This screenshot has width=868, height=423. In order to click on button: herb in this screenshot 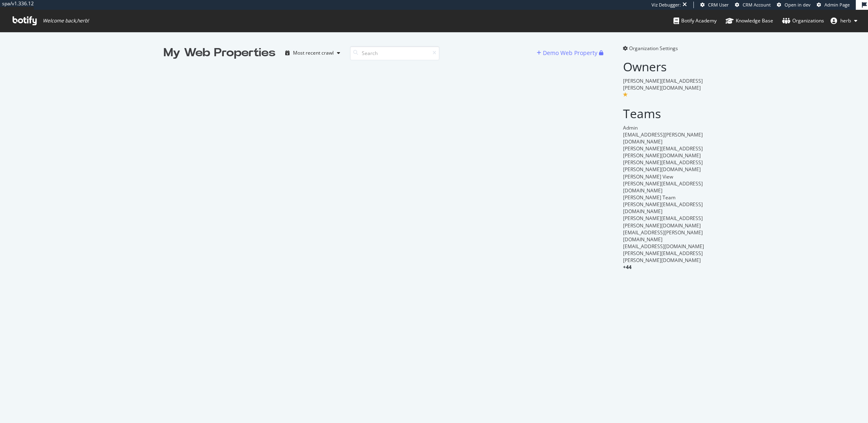, I will do `click(844, 21)`.